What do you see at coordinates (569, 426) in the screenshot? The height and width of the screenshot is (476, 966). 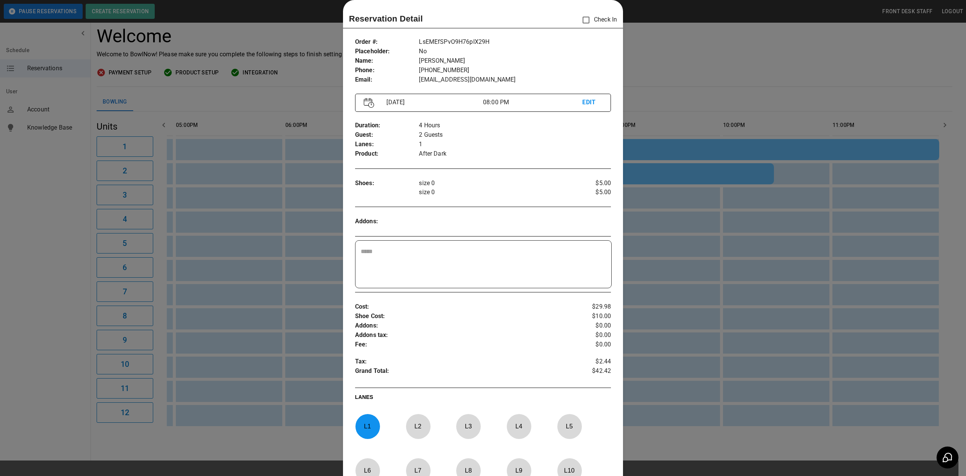 I see `p: L 5` at bounding box center [569, 426].